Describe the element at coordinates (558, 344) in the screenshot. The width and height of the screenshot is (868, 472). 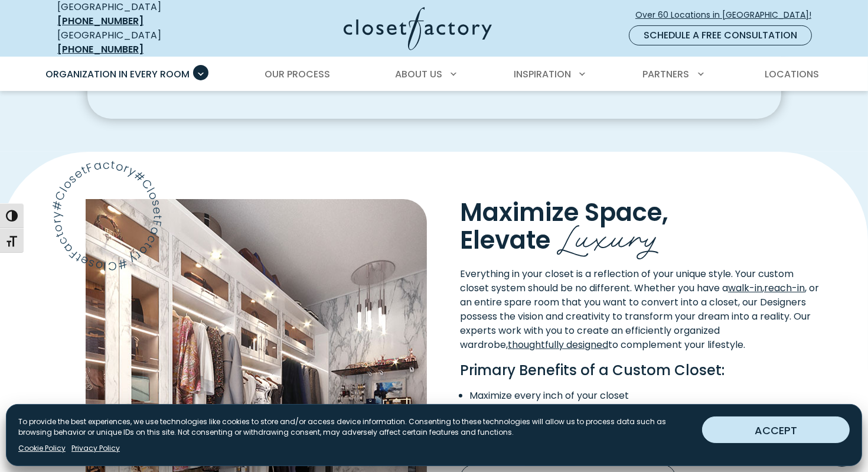
I see `a: thoughtfully designed` at that location.